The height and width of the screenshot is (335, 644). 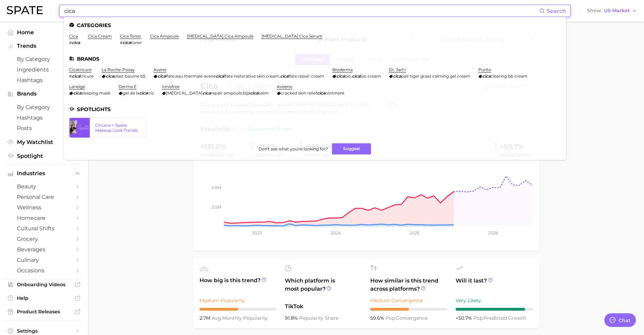 I want to click on span: Onboarding Videos, so click(x=44, y=284).